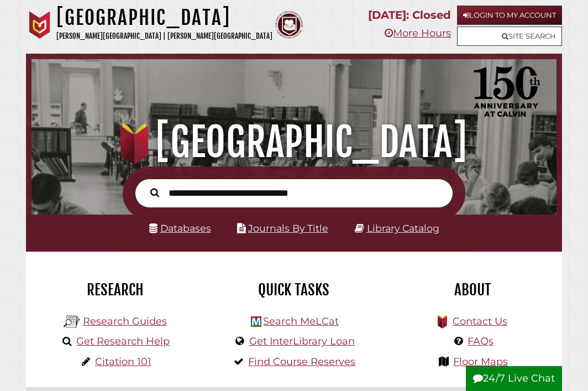  I want to click on a: Search MeLCat, so click(300, 321).